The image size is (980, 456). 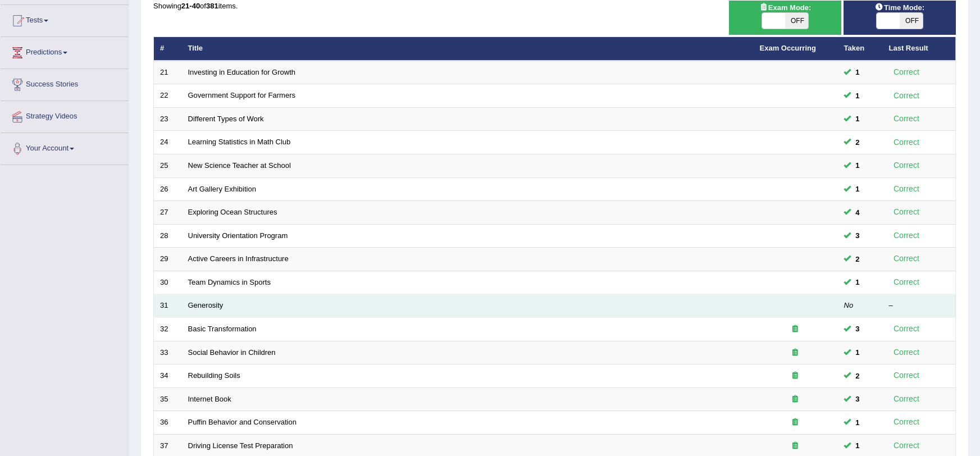 I want to click on a: Team Dynamics in Sports, so click(x=229, y=282).